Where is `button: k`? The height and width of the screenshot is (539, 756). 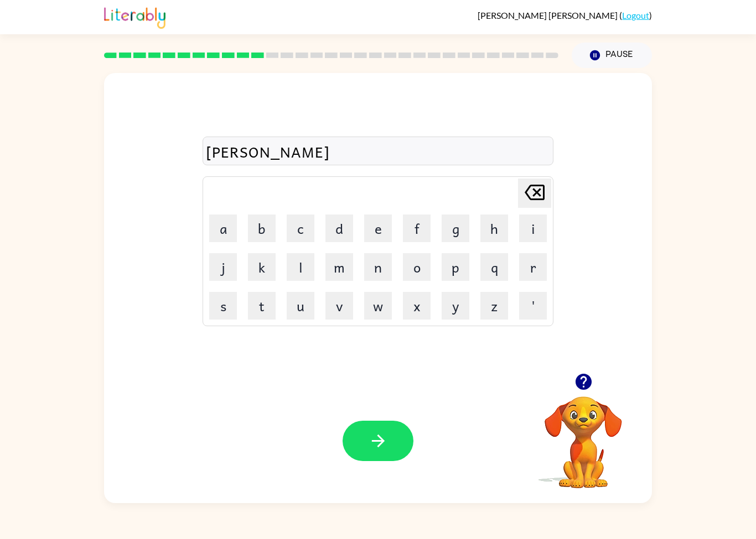
button: k is located at coordinates (262, 267).